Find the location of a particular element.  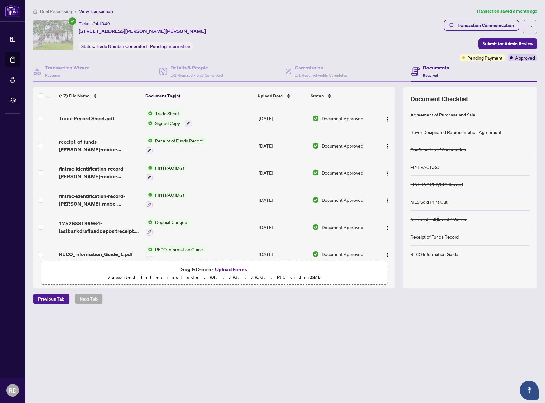

span: check-circle is located at coordinates (72, 21).